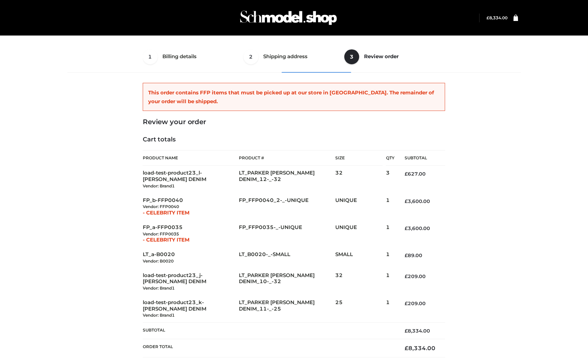 The width and height of the screenshot is (588, 364). Describe the element at coordinates (160, 206) in the screenshot. I see `small: Vendor: FFP0040` at that location.